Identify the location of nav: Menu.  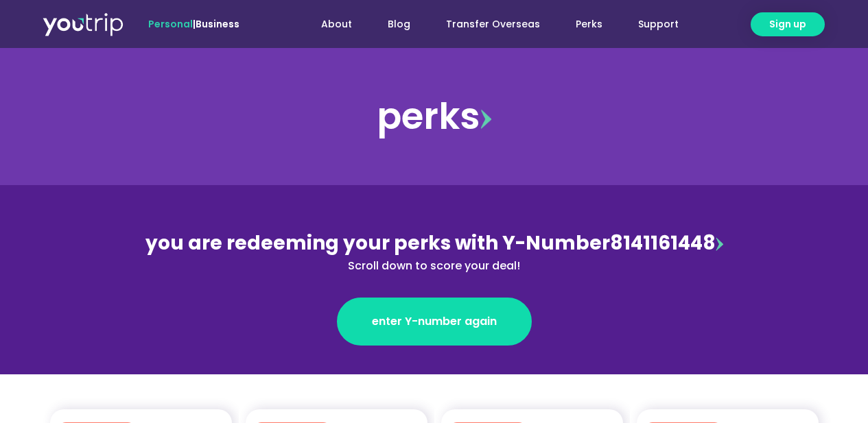
(487, 24).